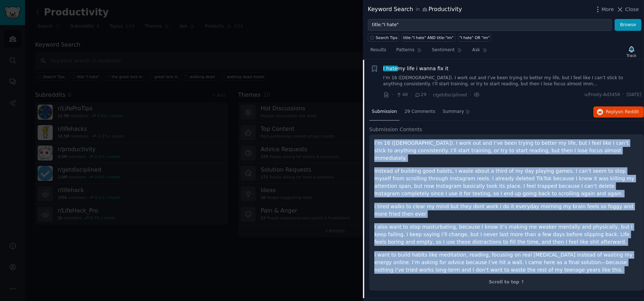 This screenshot has height=301, width=644. I want to click on button: Close, so click(627, 9).